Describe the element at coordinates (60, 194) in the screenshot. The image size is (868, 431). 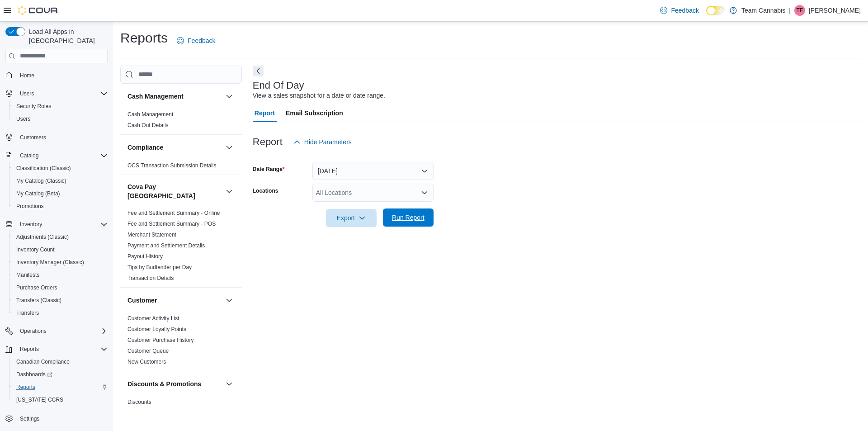
I see `span: My Catalog (Beta)` at that location.